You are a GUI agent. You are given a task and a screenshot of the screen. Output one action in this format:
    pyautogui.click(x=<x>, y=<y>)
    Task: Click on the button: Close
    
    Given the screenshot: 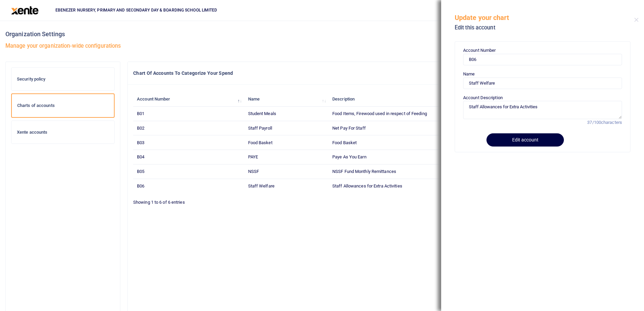 What is the action you would take?
    pyautogui.click(x=636, y=19)
    